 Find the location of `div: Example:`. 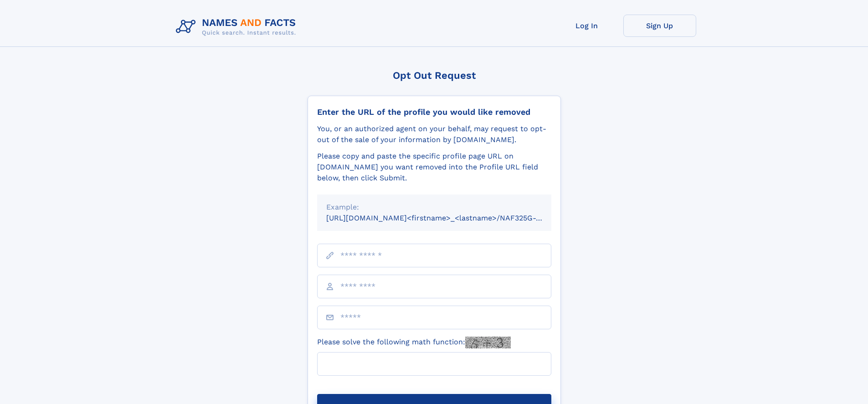

div: Example: is located at coordinates (434, 207).